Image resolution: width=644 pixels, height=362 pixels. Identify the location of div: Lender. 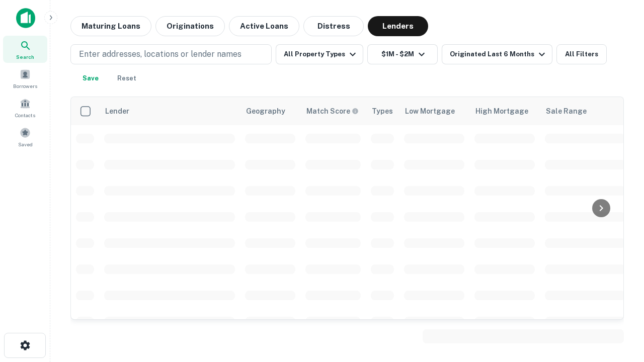
(117, 111).